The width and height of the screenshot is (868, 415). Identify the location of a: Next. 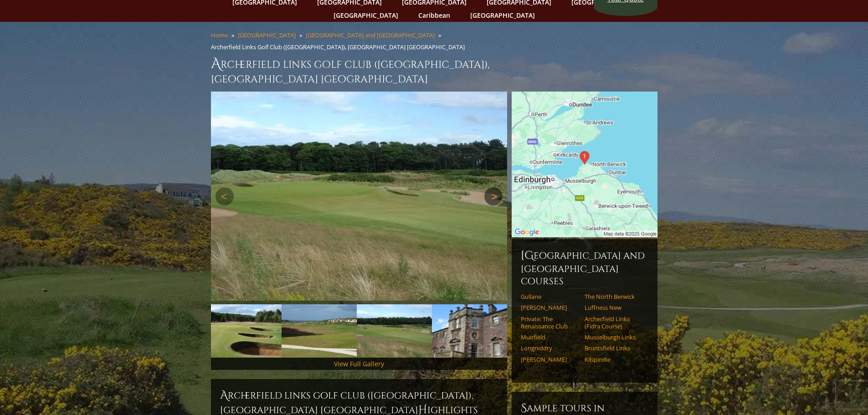
(494, 196).